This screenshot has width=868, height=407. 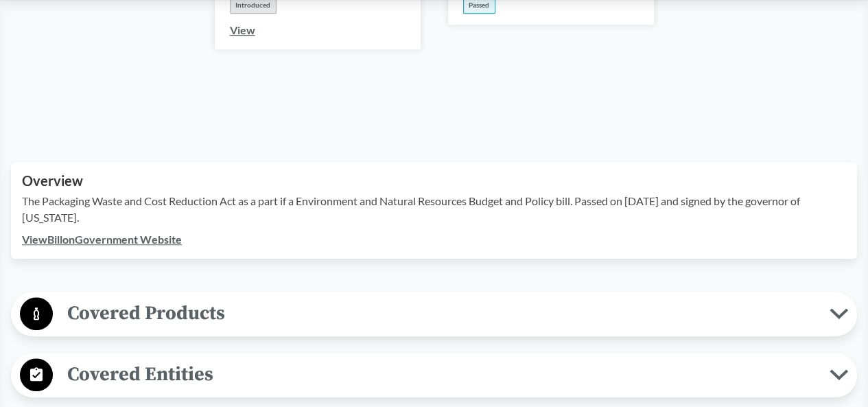 I want to click on span: Covered Entities, so click(x=441, y=374).